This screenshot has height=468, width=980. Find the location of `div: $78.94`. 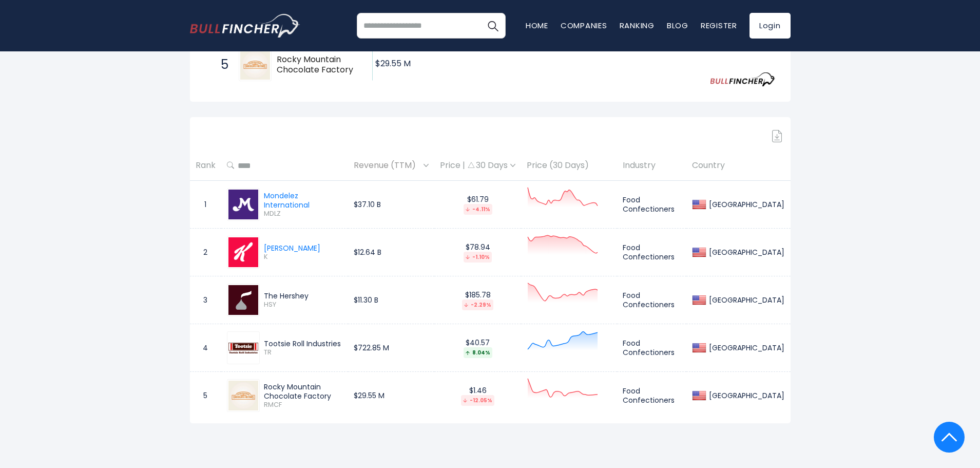

div: $78.94 is located at coordinates (477, 253).